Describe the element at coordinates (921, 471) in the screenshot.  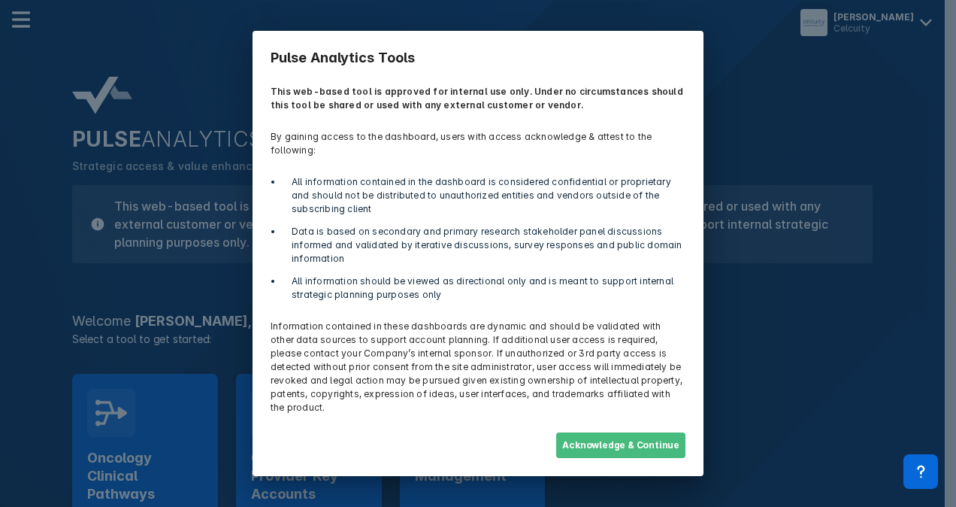
I see `div: Contact Support` at that location.